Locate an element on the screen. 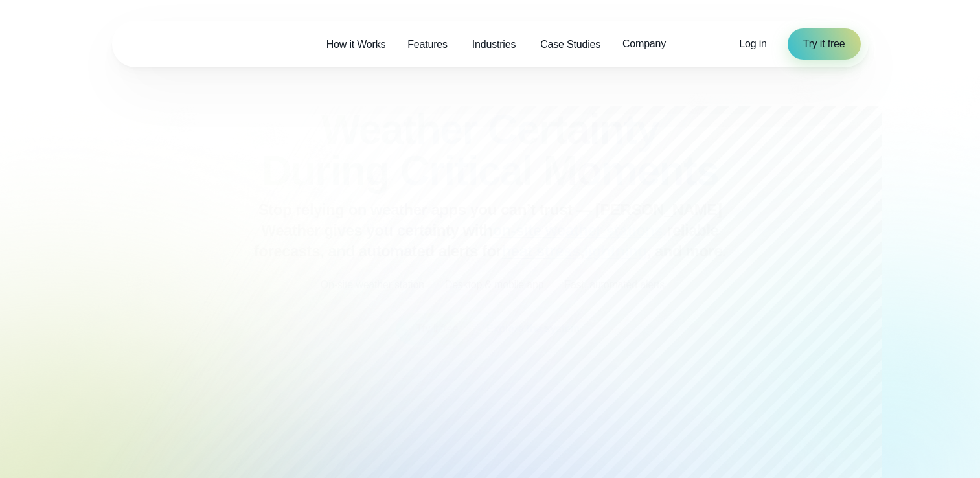  span: How it Works is located at coordinates (357, 45).